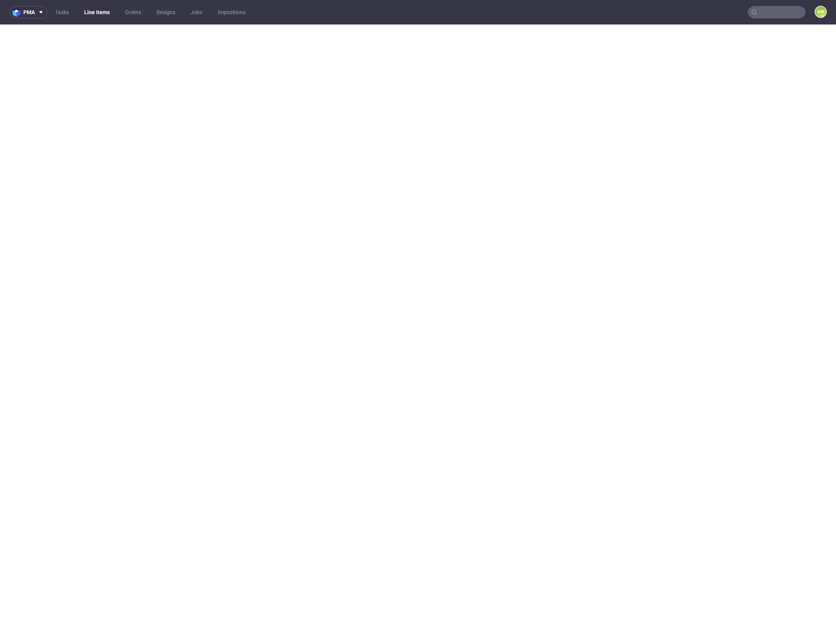 This screenshot has width=836, height=644. I want to click on a: Designs, so click(165, 12).